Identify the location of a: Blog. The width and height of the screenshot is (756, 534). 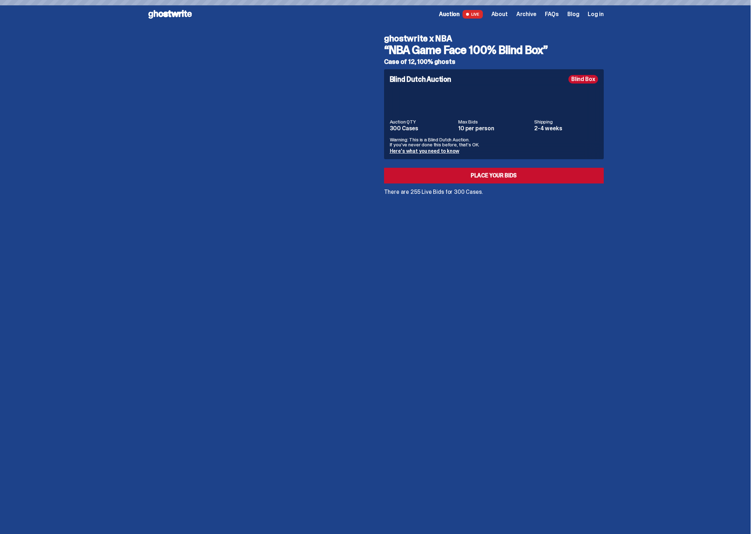
(573, 14).